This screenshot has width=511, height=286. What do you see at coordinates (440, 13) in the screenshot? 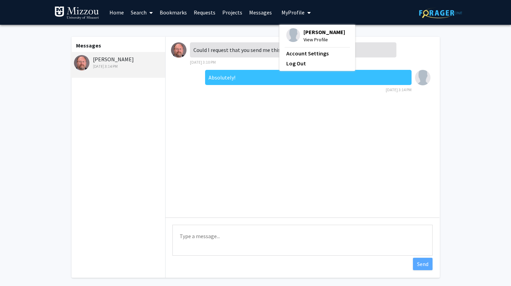
I see `img: ForagerOne Logo` at bounding box center [440, 13].